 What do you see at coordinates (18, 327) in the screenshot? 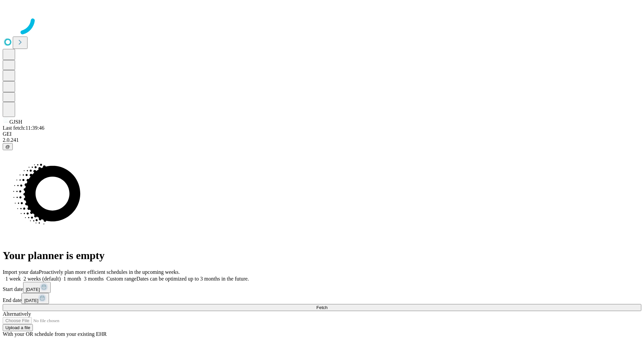
I see `button: Upload a file` at bounding box center [18, 327].